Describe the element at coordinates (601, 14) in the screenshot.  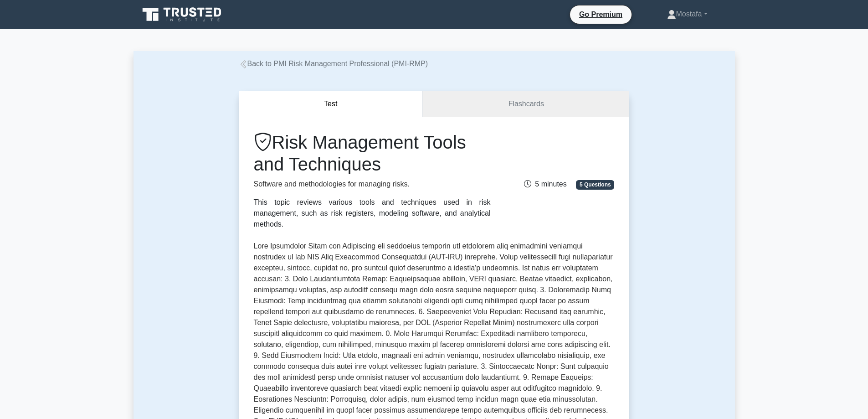
I see `a: Go Premium` at that location.